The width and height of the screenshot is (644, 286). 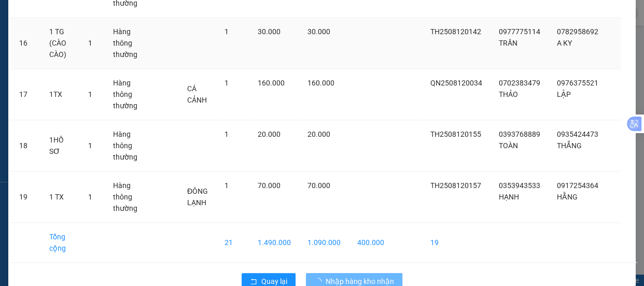 I want to click on span: HẰNG, so click(x=567, y=197).